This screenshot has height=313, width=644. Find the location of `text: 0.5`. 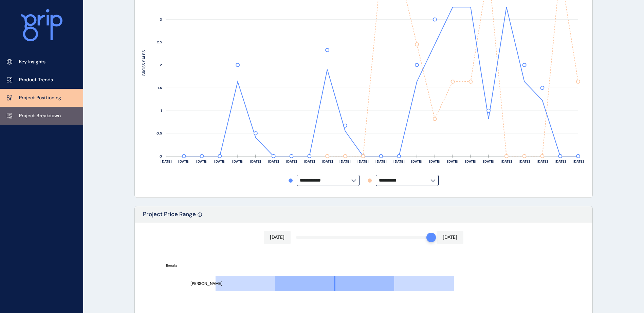

text: 0.5 is located at coordinates (159, 133).